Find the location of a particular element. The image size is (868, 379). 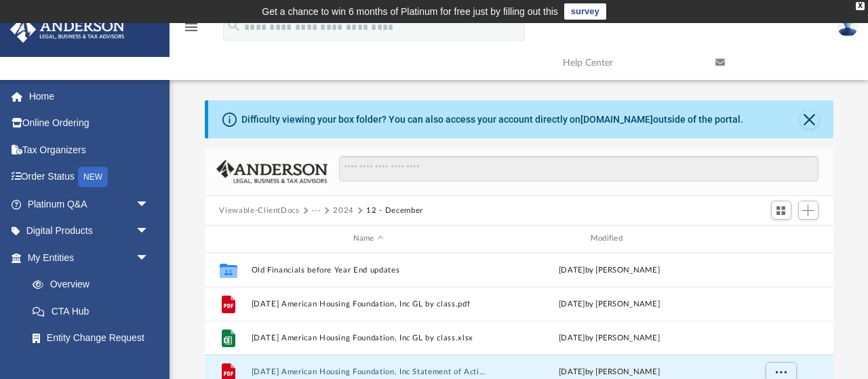

a: Platinum Q&Aarrow_drop_down is located at coordinates (90, 204).